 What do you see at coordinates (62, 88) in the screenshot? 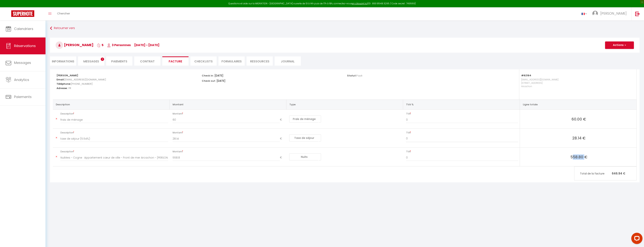
I see `strong: Adresse:` at bounding box center [62, 88].